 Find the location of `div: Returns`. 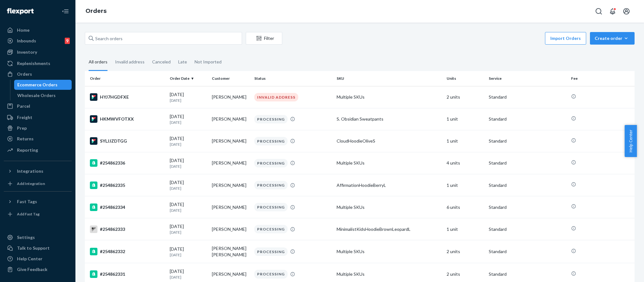

div: Returns is located at coordinates (25, 139).